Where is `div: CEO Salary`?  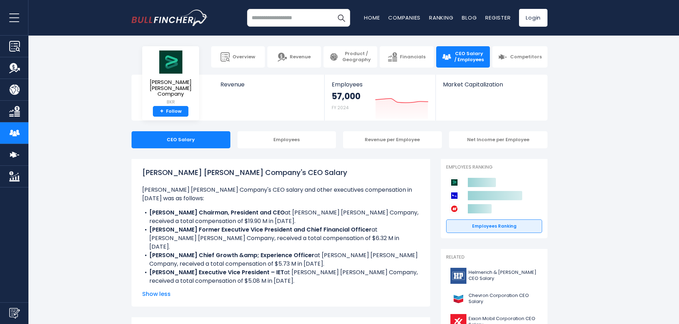
div: CEO Salary is located at coordinates (181, 140).